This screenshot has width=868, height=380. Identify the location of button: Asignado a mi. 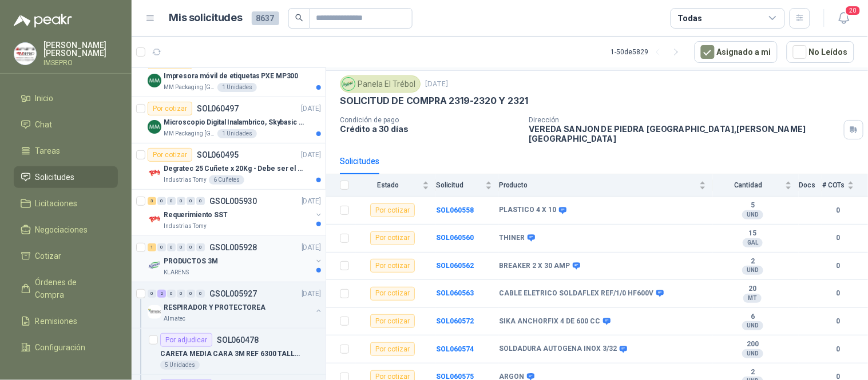
(736, 52).